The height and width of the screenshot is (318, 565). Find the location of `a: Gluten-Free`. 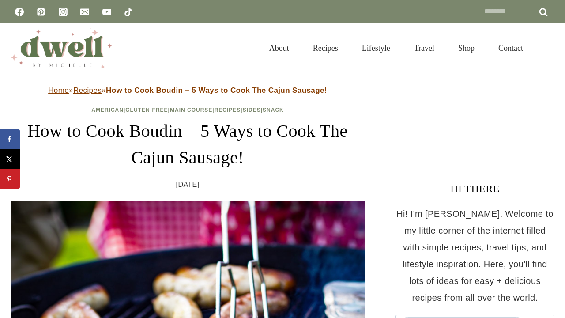

a: Gluten-Free is located at coordinates (146, 110).